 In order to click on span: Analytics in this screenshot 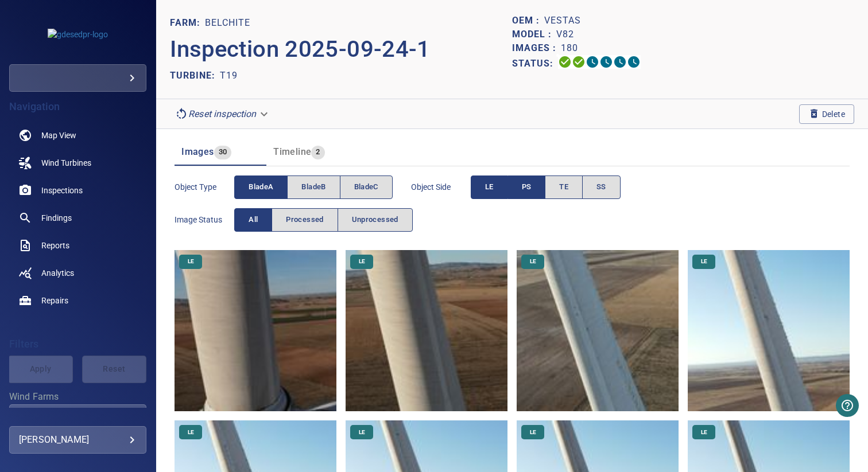, I will do `click(57, 273)`.